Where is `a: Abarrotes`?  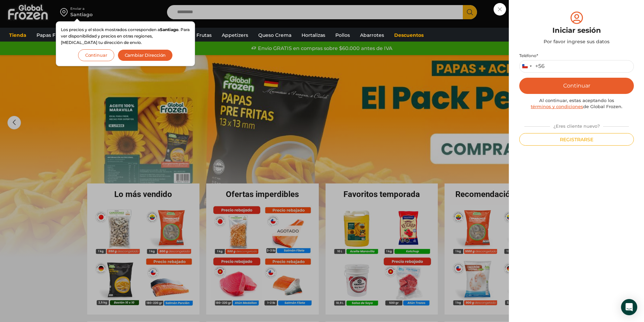 a: Abarrotes is located at coordinates (372, 35).